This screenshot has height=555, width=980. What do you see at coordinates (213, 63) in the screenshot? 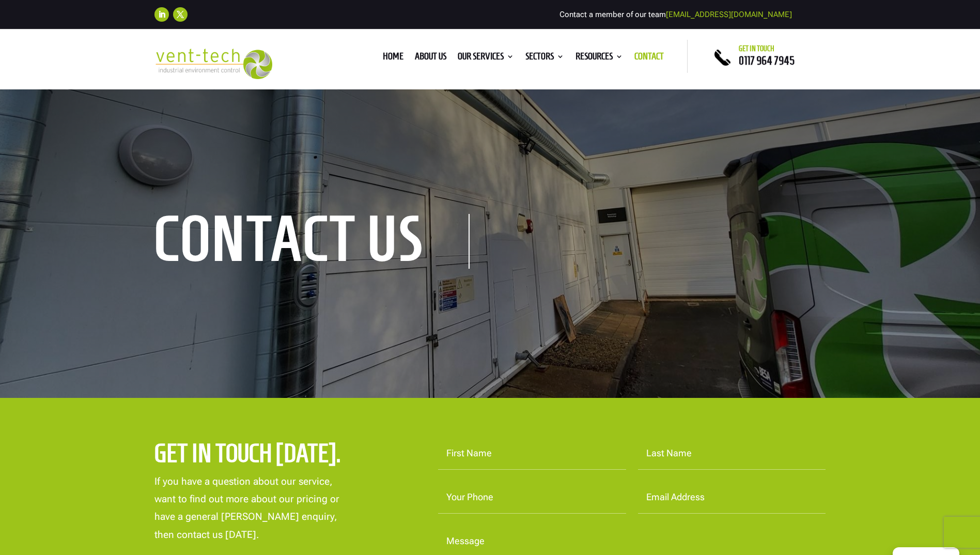
I see `img: 2023-09-27T08_35_16.549ZVENT-TECH---Clear-background` at bounding box center [213, 63].